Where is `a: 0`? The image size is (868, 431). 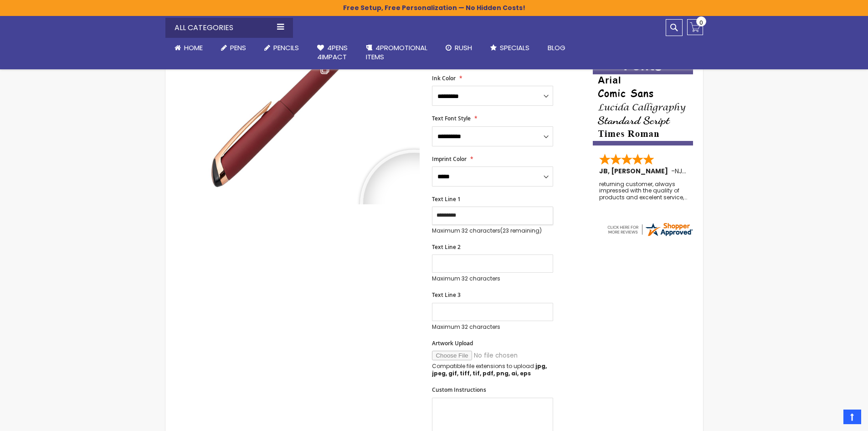
a: 0 is located at coordinates (695, 27).